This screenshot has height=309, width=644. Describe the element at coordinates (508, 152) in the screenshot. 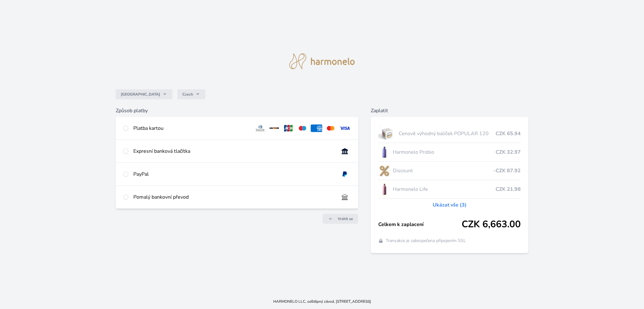

I see `span: CZK 32.97` at that location.